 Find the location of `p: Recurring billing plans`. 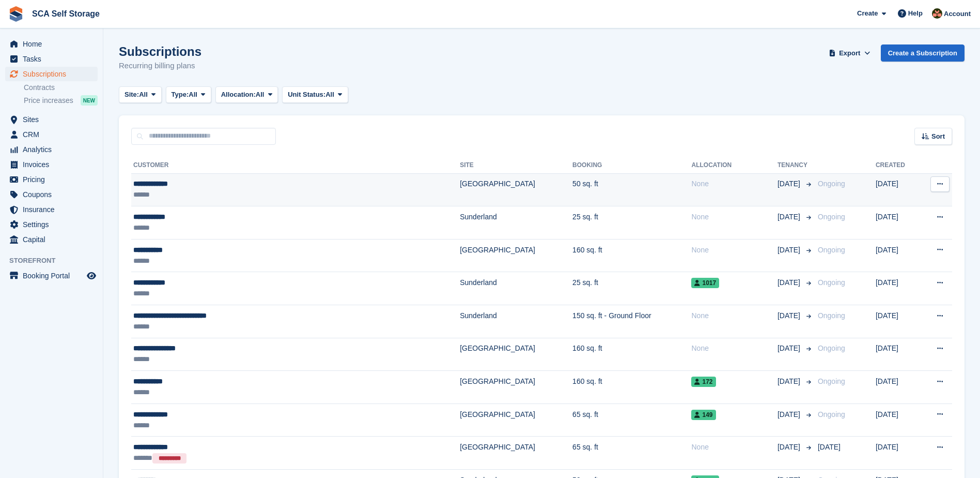

p: Recurring billing plans is located at coordinates (160, 65).